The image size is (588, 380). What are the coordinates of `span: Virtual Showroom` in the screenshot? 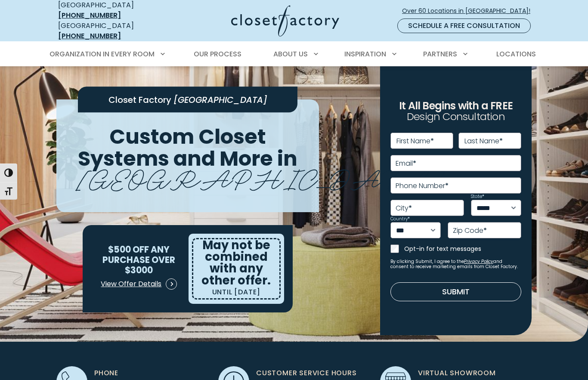 It's located at (457, 373).